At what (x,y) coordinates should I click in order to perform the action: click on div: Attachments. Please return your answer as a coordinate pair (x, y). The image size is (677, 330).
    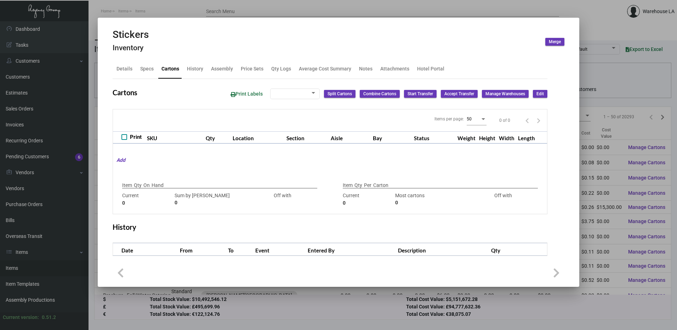
    Looking at the image, I should click on (395, 69).